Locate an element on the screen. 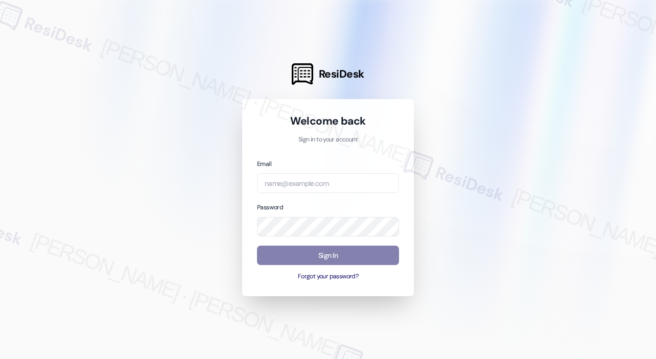  button: Forgot your password? is located at coordinates (328, 277).